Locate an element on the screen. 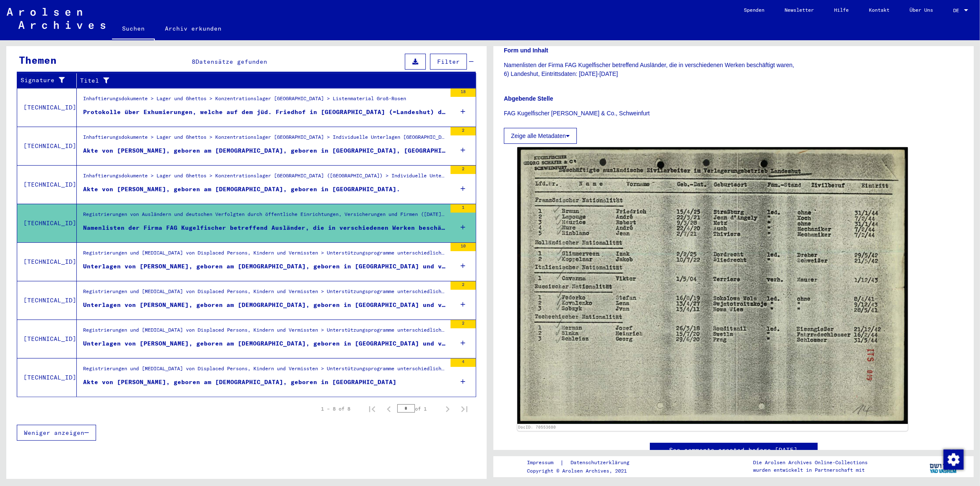 This screenshot has width=980, height=486. button: Filter is located at coordinates (448, 62).